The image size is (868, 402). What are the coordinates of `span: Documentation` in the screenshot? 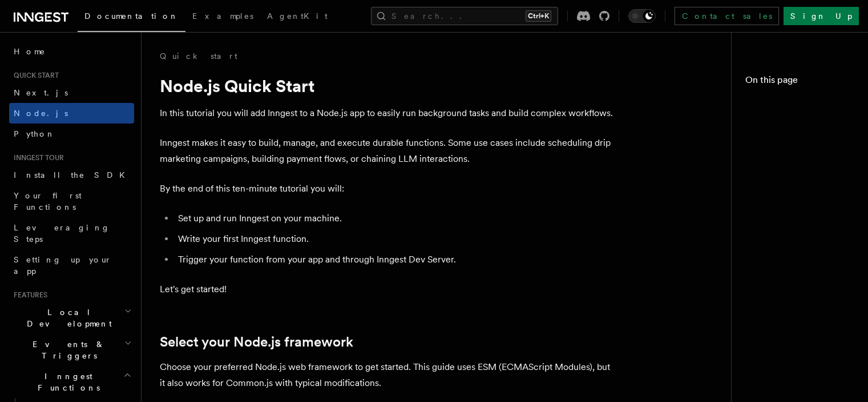 It's located at (131, 16).